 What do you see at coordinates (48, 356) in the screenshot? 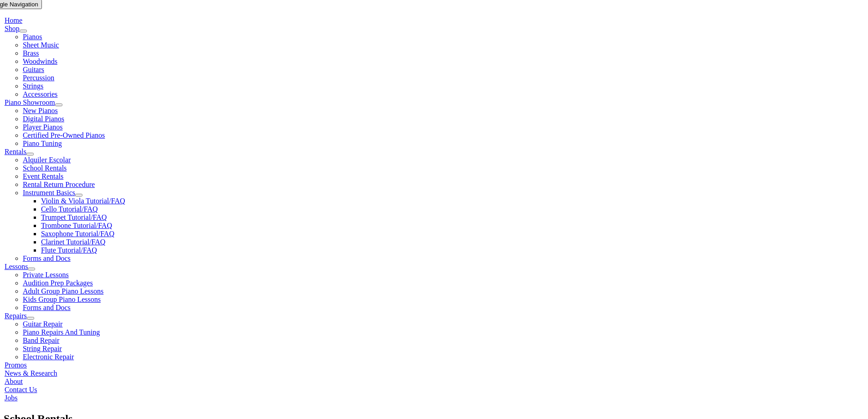
I see `span: Electronic Repair` at bounding box center [48, 356].